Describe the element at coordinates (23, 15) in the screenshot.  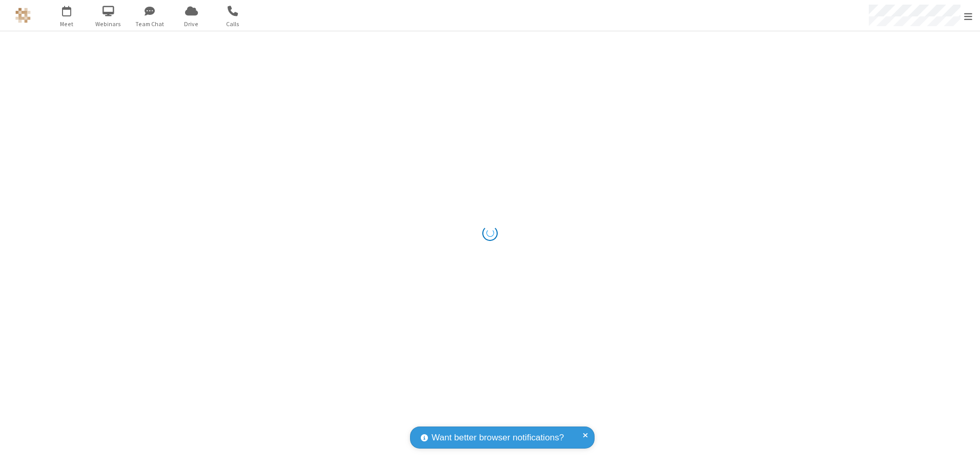
I see `img: QA Selenium DO NOT DELETE OR CHANGE` at that location.